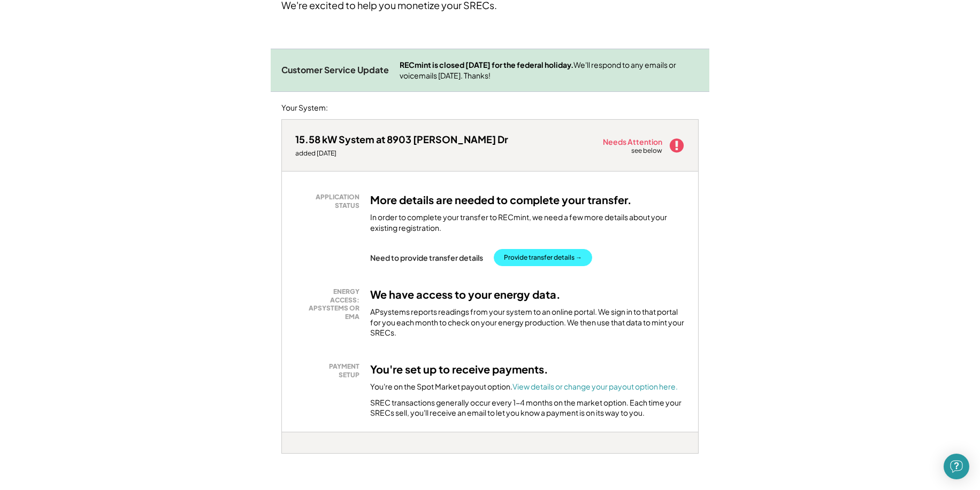  What do you see at coordinates (647, 150) in the screenshot?
I see `div: see below` at bounding box center [647, 150].